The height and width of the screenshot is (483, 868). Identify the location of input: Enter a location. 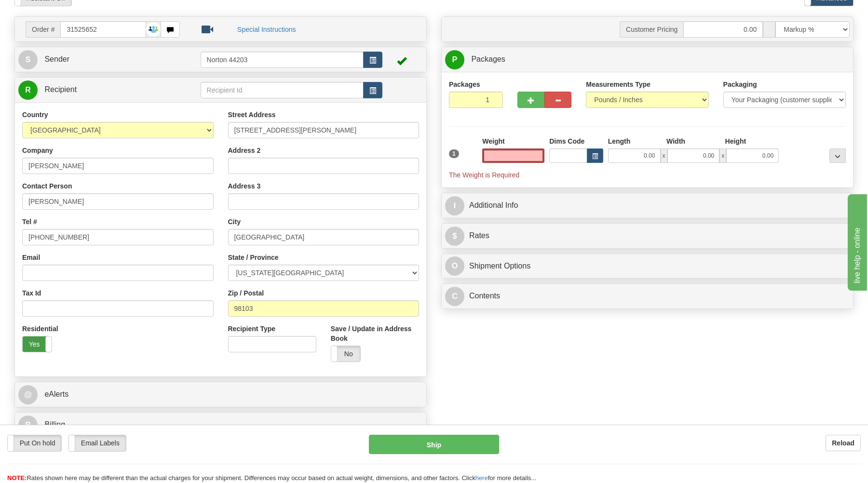
(324, 130).